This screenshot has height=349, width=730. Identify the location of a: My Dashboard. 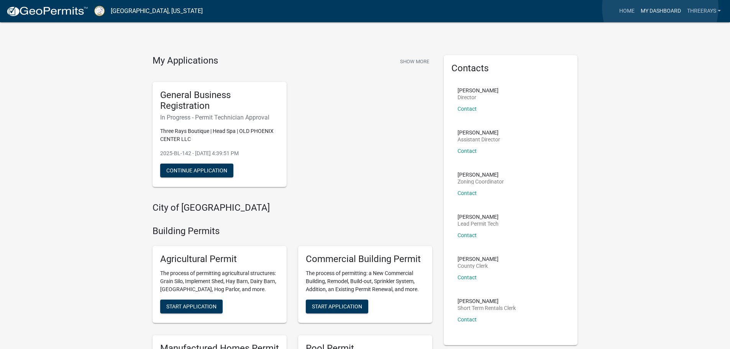
(660, 11).